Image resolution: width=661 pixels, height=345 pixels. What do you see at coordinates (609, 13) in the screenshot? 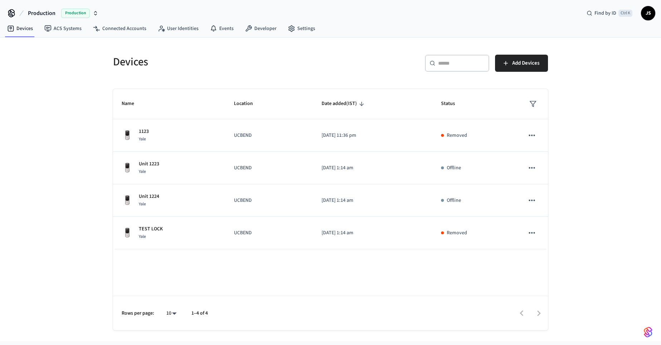
I see `div: Find by IDCtrl K` at bounding box center [609, 13].